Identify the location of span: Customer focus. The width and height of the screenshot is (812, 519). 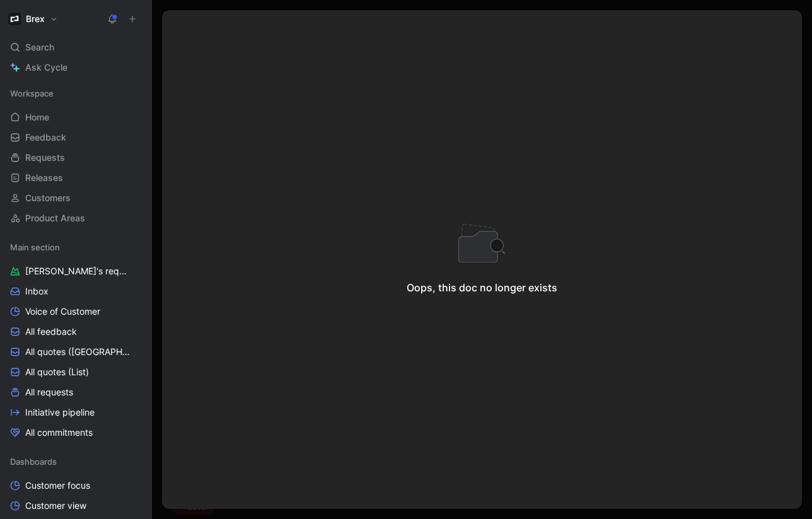
(57, 486).